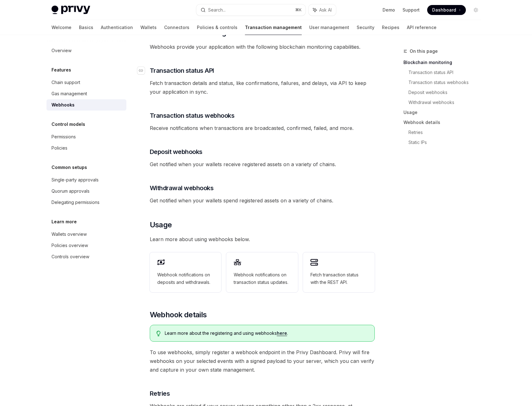 This screenshot has height=406, width=532. What do you see at coordinates (447, 93) in the screenshot?
I see `a: Deposit webhooks` at bounding box center [447, 93].